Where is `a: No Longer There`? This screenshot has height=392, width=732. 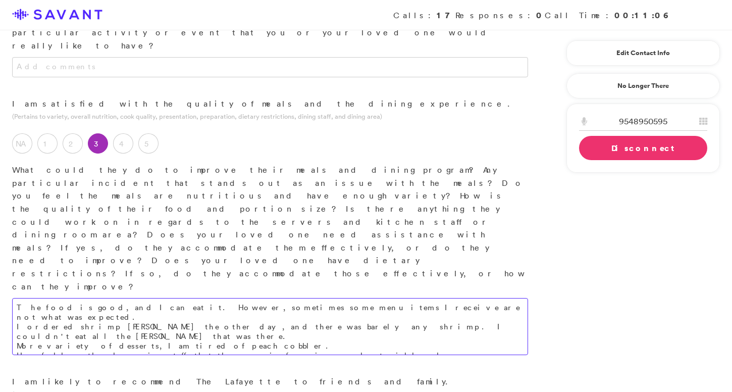 a: No Longer There is located at coordinates (643, 86).